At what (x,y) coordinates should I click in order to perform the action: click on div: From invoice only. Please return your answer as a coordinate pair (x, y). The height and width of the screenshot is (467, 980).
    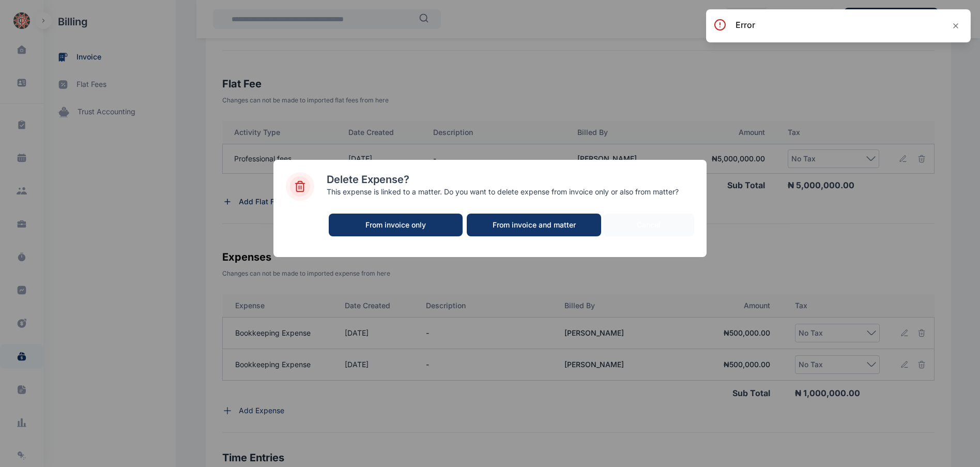
    Looking at the image, I should click on (395, 225).